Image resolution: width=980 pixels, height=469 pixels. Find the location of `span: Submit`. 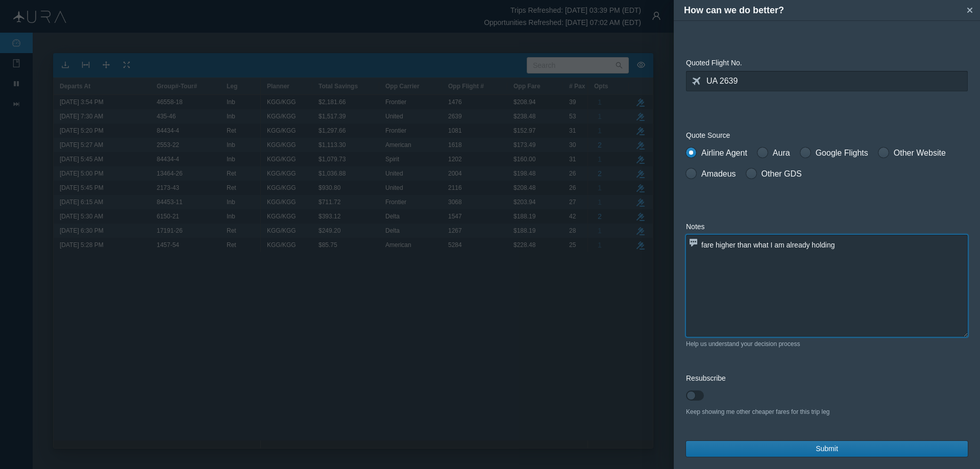

span: Submit is located at coordinates (827, 448).